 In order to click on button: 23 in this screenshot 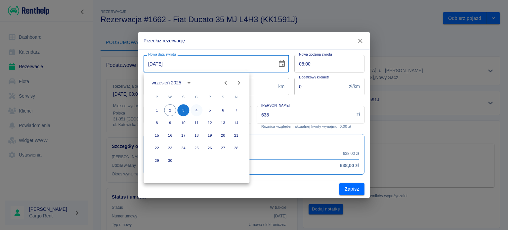, I will do `click(170, 148)`.